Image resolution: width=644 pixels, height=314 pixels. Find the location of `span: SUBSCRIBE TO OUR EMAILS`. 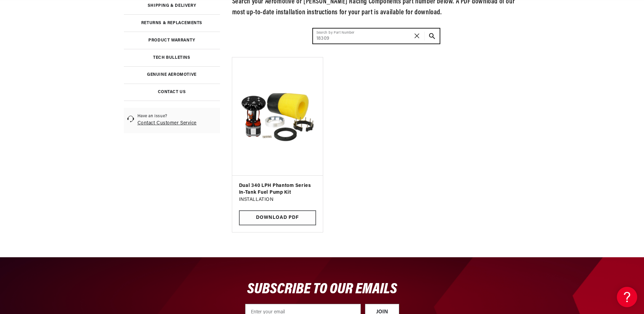

span: SUBSCRIBE TO OUR EMAILS is located at coordinates (322, 289).